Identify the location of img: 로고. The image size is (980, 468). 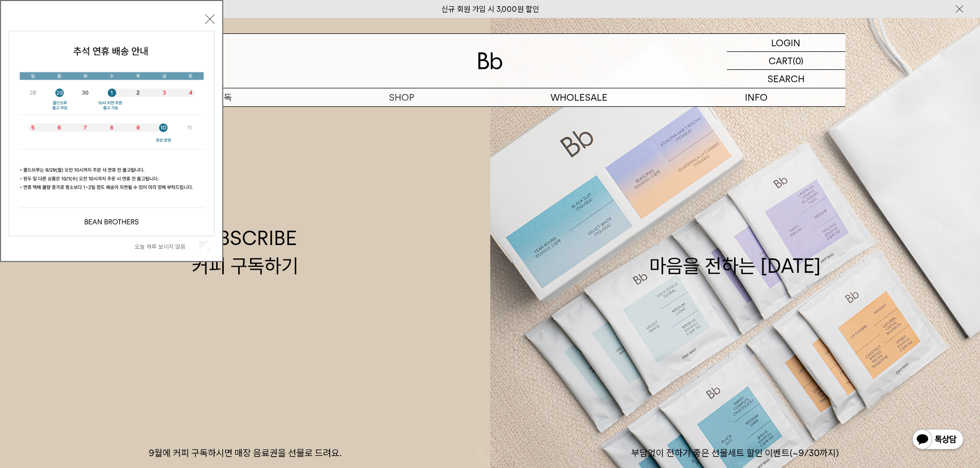
(490, 61).